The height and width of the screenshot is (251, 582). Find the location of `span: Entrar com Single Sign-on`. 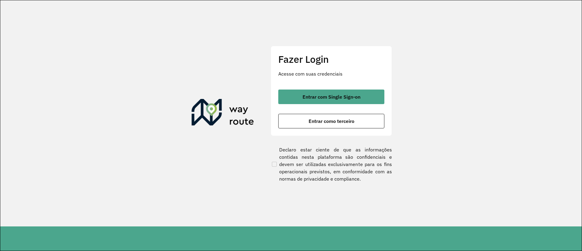

span: Entrar com Single Sign-on is located at coordinates (331, 97).